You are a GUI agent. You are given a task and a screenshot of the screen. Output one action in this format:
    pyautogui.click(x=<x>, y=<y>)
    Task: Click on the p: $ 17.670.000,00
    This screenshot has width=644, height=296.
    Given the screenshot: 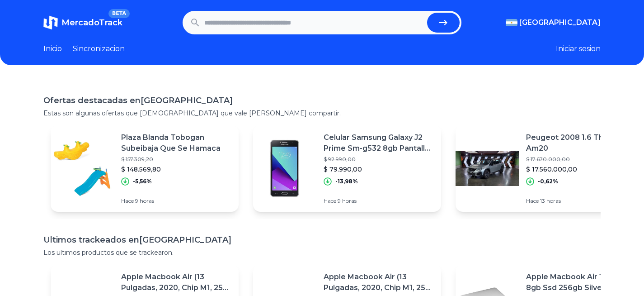 What is the action you would take?
    pyautogui.click(x=581, y=159)
    